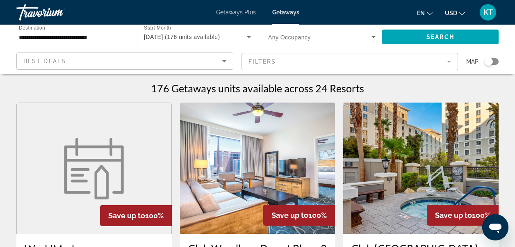 This screenshot has height=247, width=515. I want to click on span: KT, so click(487, 12).